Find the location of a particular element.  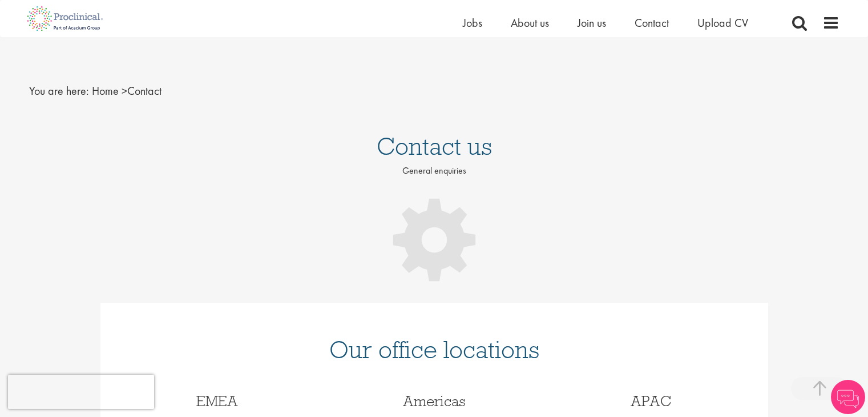

h3: EMEA is located at coordinates (217, 401).